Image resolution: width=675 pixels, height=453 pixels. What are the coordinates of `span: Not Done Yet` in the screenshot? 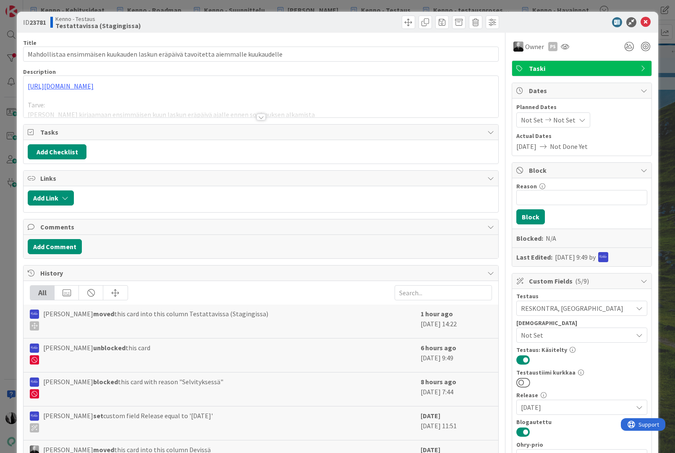 It's located at (568, 146).